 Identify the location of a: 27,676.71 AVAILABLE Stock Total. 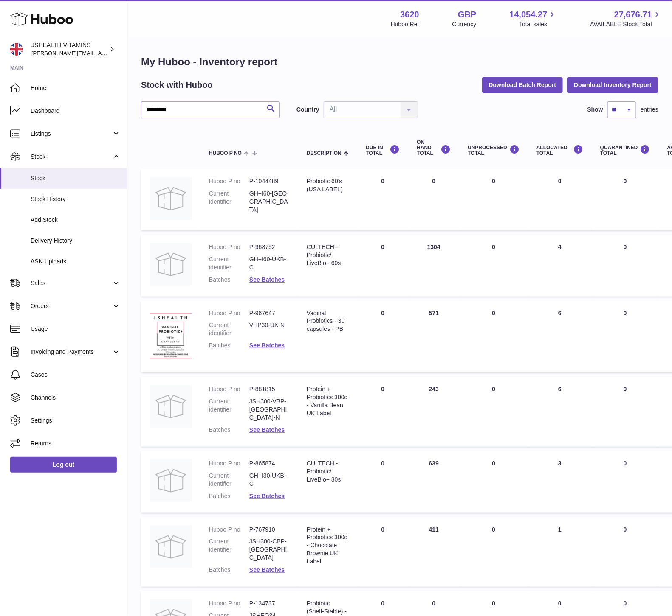
(626, 19).